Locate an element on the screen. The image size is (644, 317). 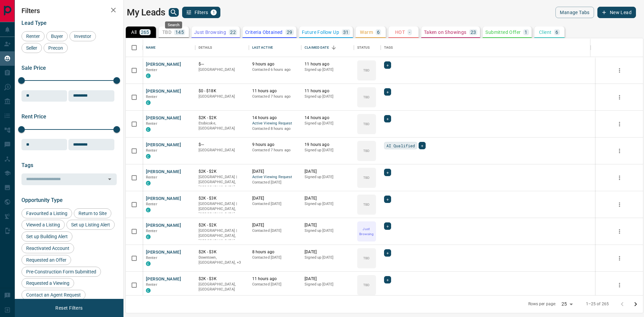
div: Buyer is located at coordinates (57, 36).